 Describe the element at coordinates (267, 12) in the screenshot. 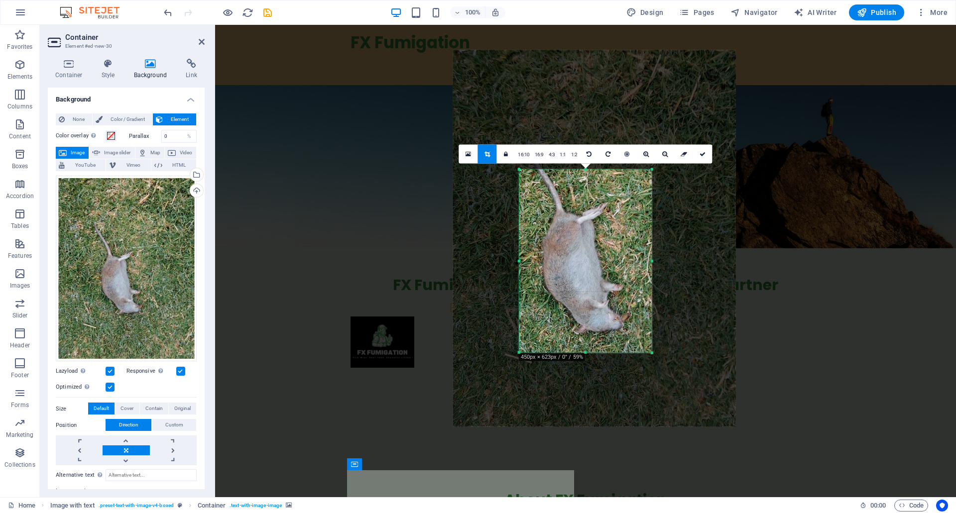

I see `i: Save (Ctrl+S)` at that location.